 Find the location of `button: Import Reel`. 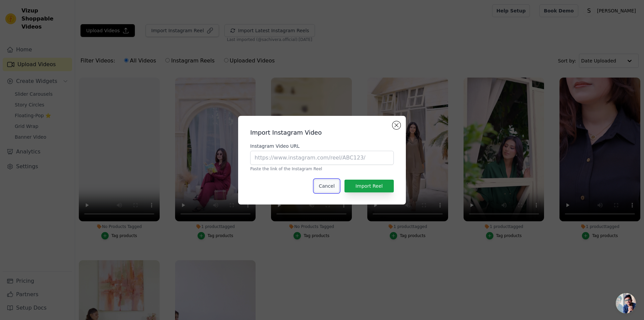

button: Import Reel is located at coordinates (369, 186).